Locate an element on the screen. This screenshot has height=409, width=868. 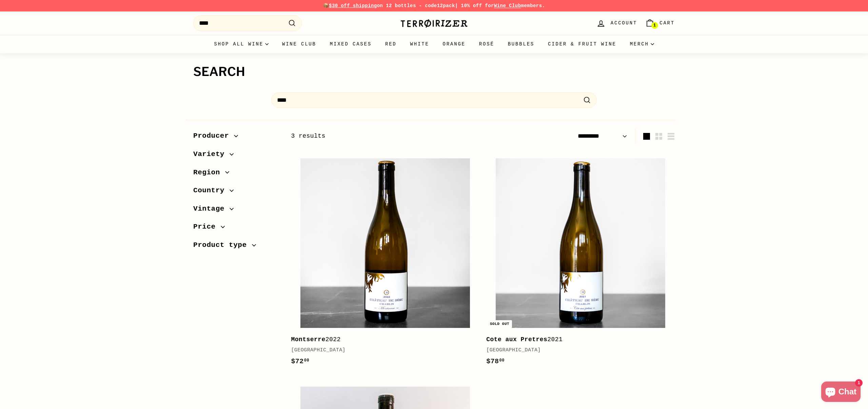
span: Region is located at coordinates (209, 173).